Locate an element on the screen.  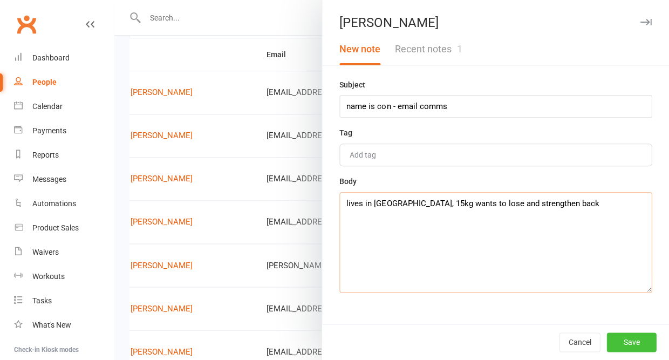
div: What's New is located at coordinates (52, 325).